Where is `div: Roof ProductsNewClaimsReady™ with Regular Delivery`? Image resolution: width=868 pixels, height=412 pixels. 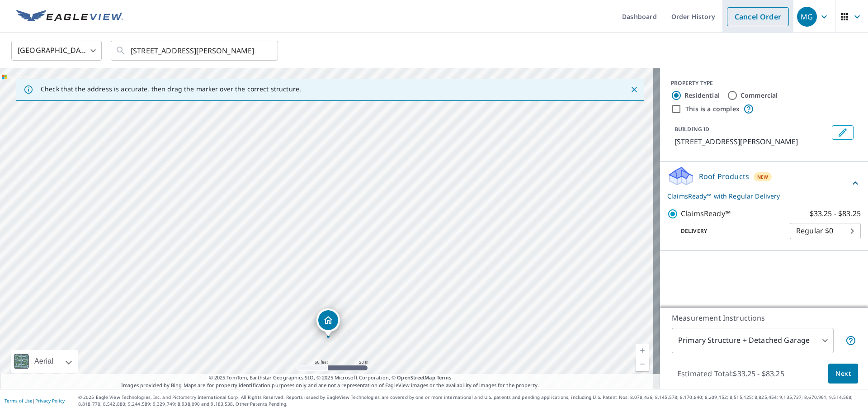
div: Roof ProductsNewClaimsReady™ with Regular Delivery is located at coordinates (764, 183).